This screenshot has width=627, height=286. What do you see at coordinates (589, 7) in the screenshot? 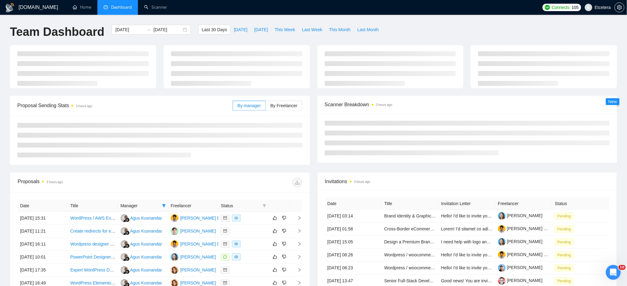
I see `span: user` at bounding box center [589, 7].